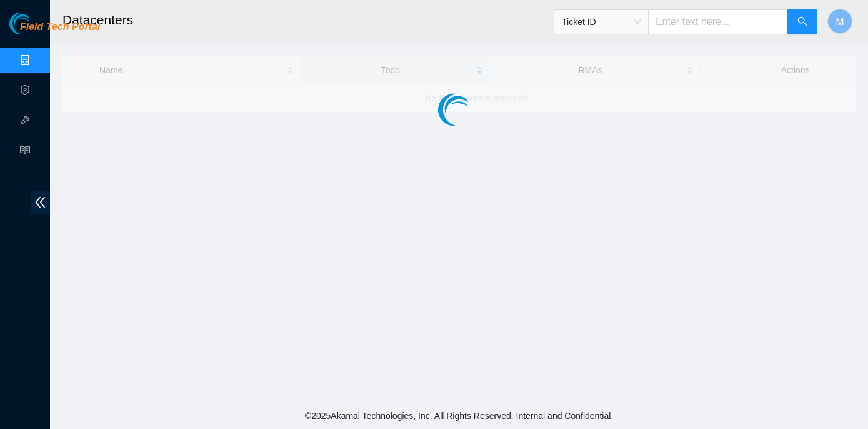  Describe the element at coordinates (839, 21) in the screenshot. I see `span: M` at that location.